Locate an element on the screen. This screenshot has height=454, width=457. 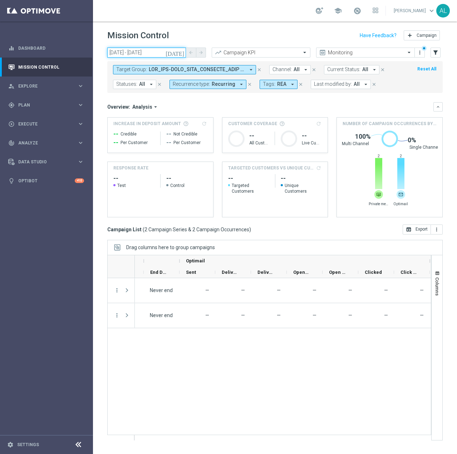
button: add Campaign is located at coordinates (422, 35).